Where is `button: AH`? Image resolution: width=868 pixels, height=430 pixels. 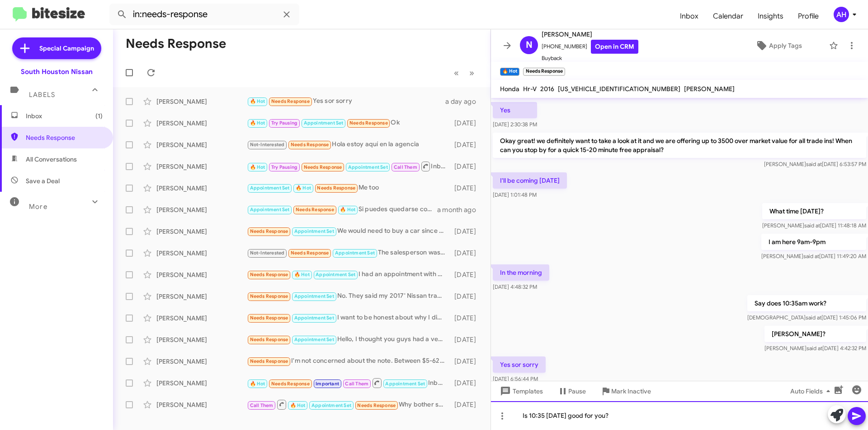
button: AH is located at coordinates (842, 14).